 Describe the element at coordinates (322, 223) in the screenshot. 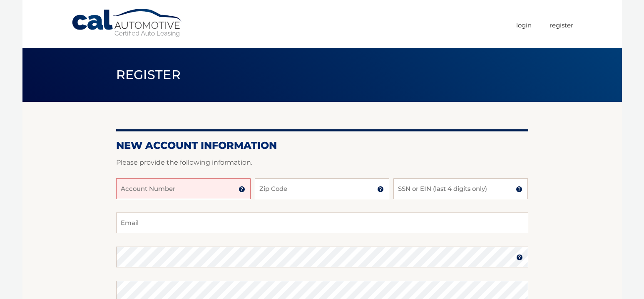

I see `input: Email` at that location.